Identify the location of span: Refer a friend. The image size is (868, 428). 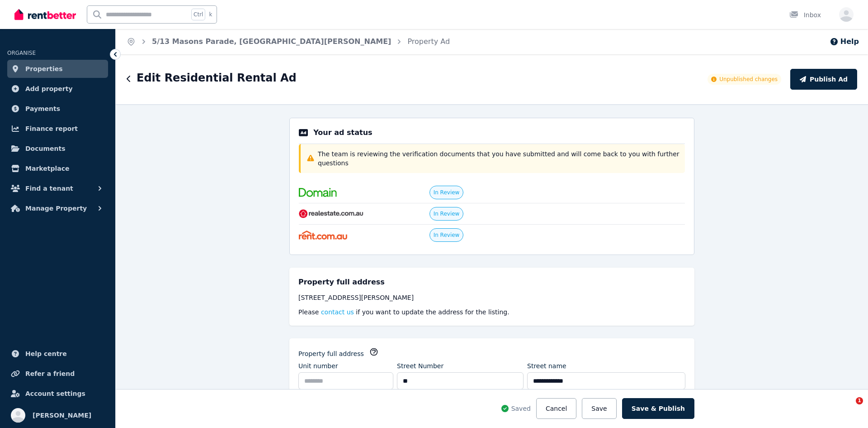
(49, 374).